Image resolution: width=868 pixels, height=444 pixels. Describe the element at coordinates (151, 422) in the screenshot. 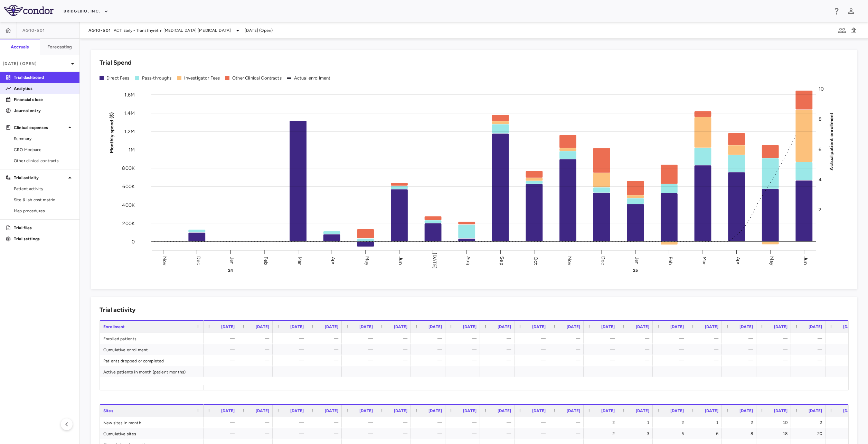

I see `div: New sites in month` at that location.